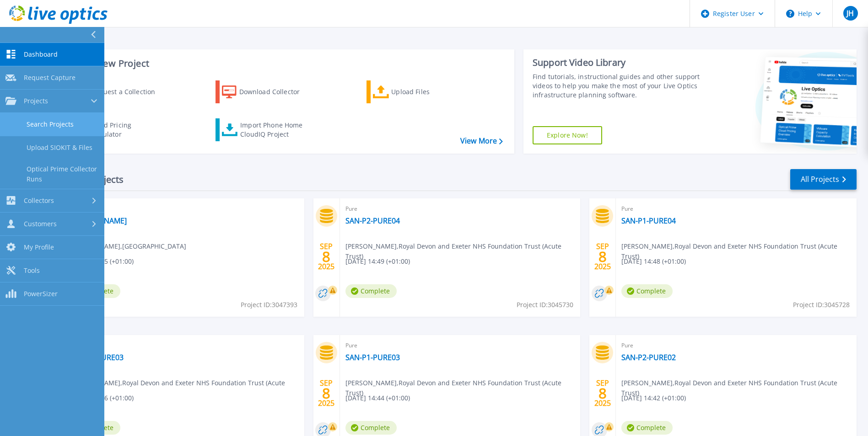 The height and width of the screenshot is (436, 868). What do you see at coordinates (116, 92) in the screenshot?
I see `a: Request a Collection` at bounding box center [116, 92].